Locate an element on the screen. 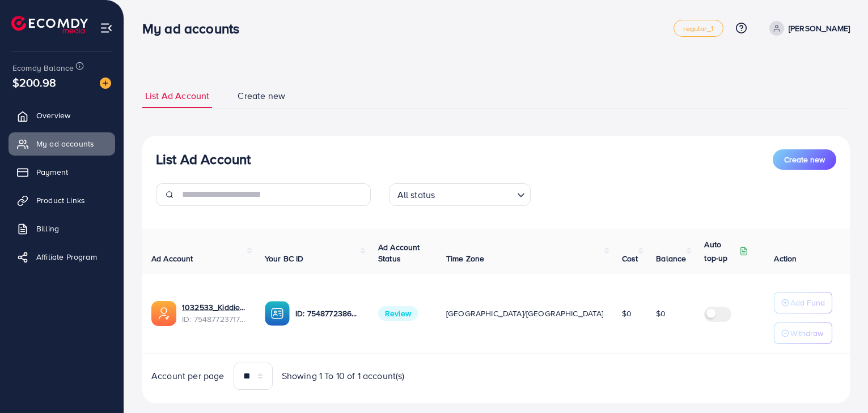  span: Ad Account Status is located at coordinates (399, 254).